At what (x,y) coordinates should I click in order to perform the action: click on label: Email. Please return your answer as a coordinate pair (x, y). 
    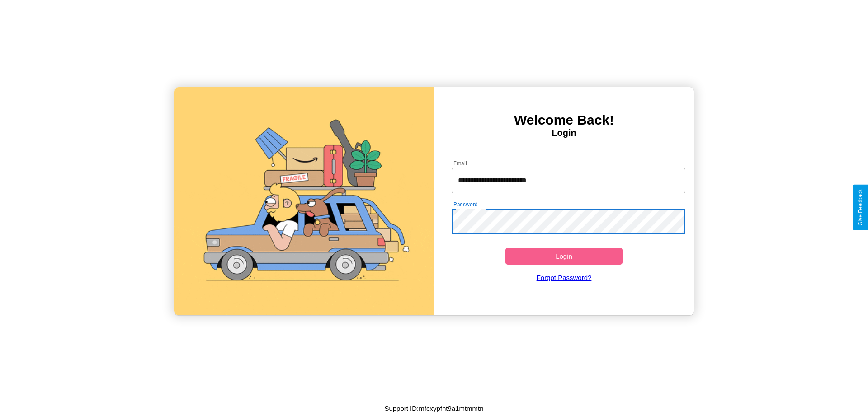
    Looking at the image, I should click on (461, 163).